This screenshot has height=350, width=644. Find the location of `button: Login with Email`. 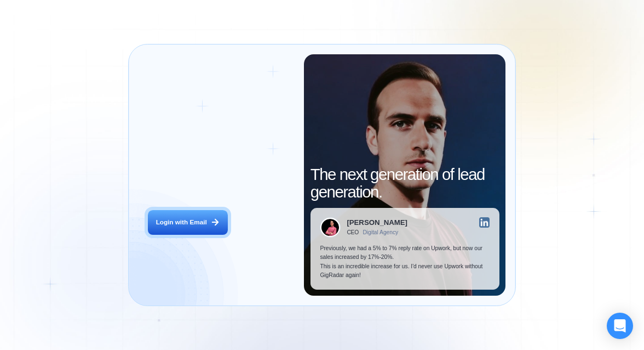

button: Login with Email is located at coordinates (188, 222).